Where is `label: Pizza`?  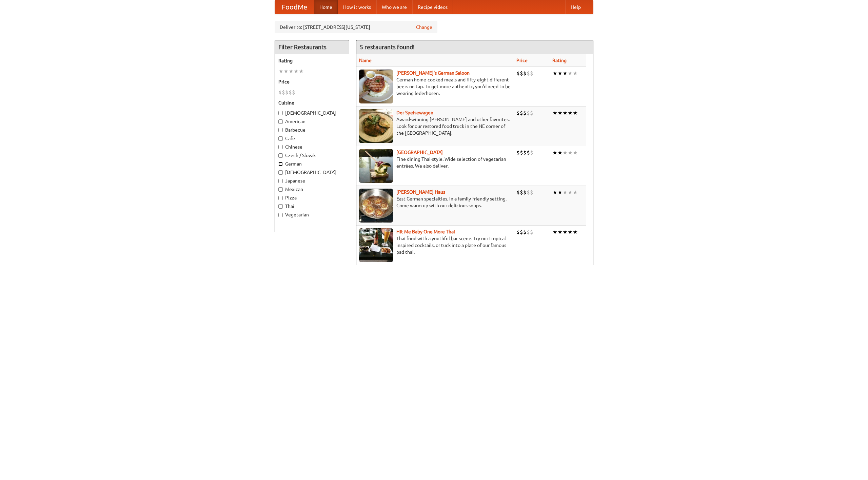
label: Pizza is located at coordinates (312, 197).